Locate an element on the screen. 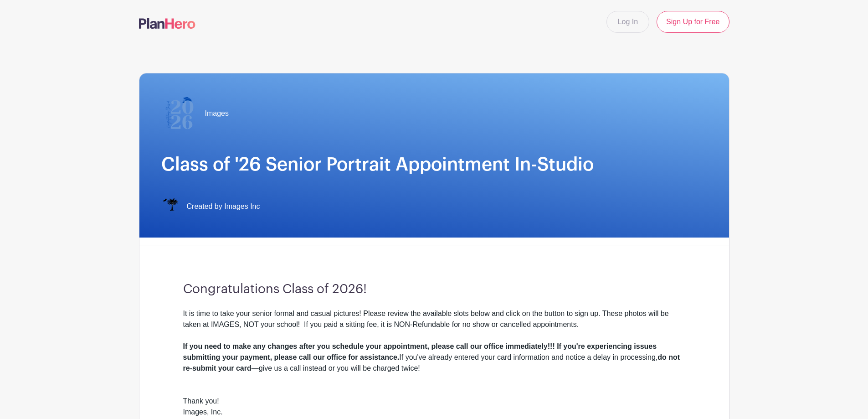 This screenshot has width=868, height=419. a: Log In is located at coordinates (628, 22).